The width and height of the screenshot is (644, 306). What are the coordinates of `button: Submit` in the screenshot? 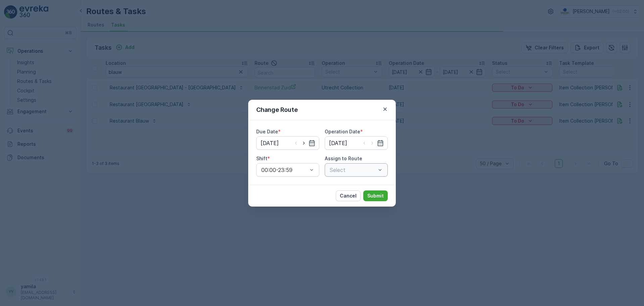 It's located at (375, 196).